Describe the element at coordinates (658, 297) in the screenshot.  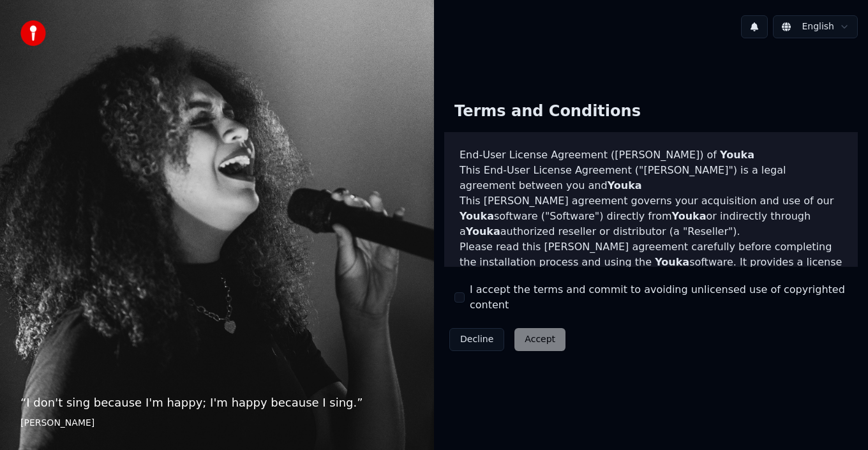
I see `label: I accept the terms and commit to avoiding unlicensed use of copyrighted content` at that location.